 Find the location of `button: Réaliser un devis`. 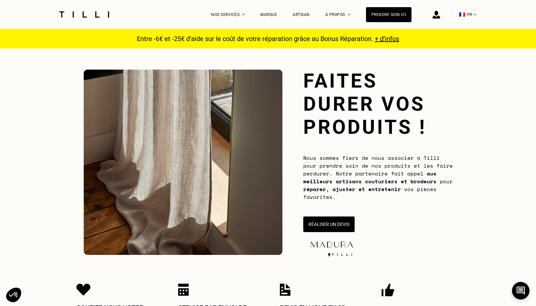

button: Réaliser un devis is located at coordinates (329, 224).